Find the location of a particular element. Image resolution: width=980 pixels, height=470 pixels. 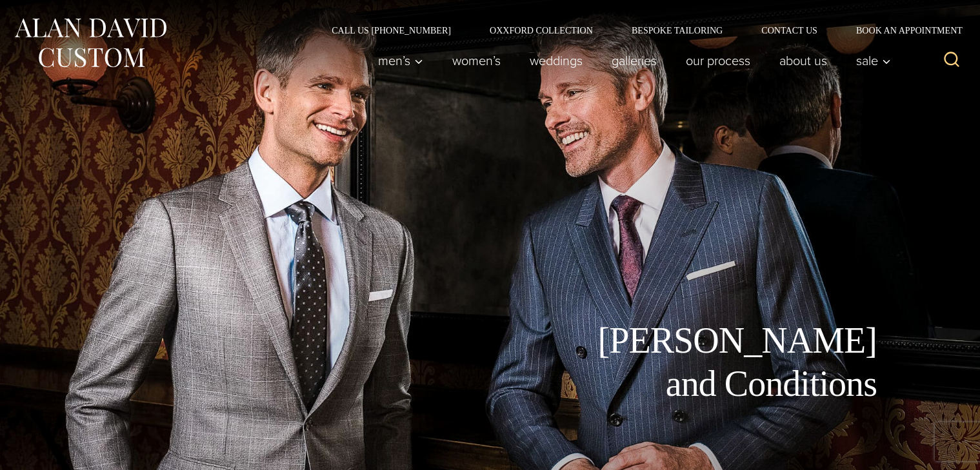

a: Our Process is located at coordinates (718, 61).